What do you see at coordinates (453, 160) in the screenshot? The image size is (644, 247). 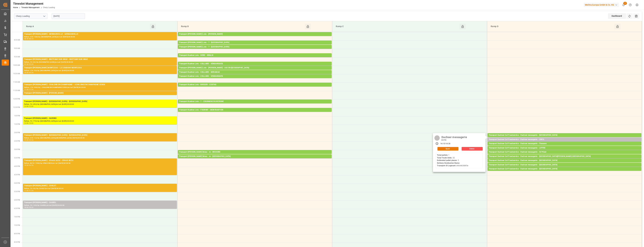 I see `div: : 1 : 32 : 2 : : bf6646308f5e` at bounding box center [453, 160].